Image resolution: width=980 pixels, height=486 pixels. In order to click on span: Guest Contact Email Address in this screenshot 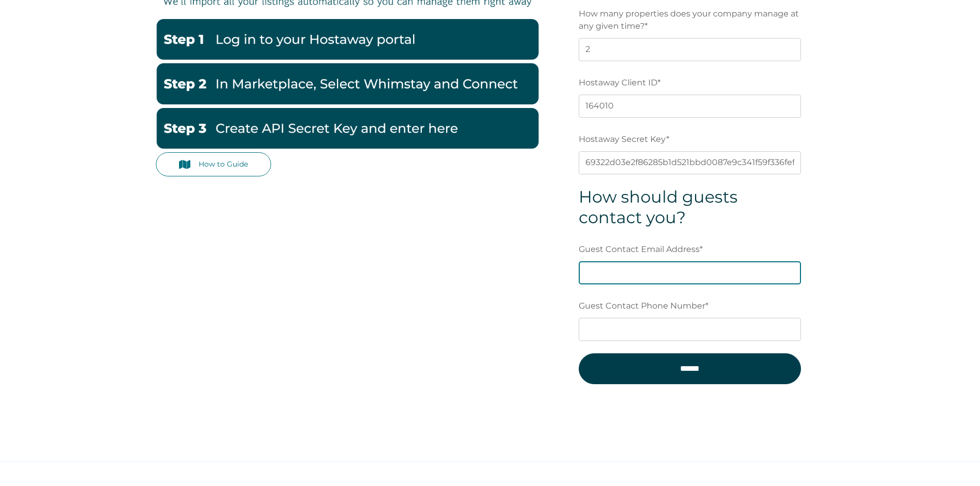, I will do `click(638, 249)`.